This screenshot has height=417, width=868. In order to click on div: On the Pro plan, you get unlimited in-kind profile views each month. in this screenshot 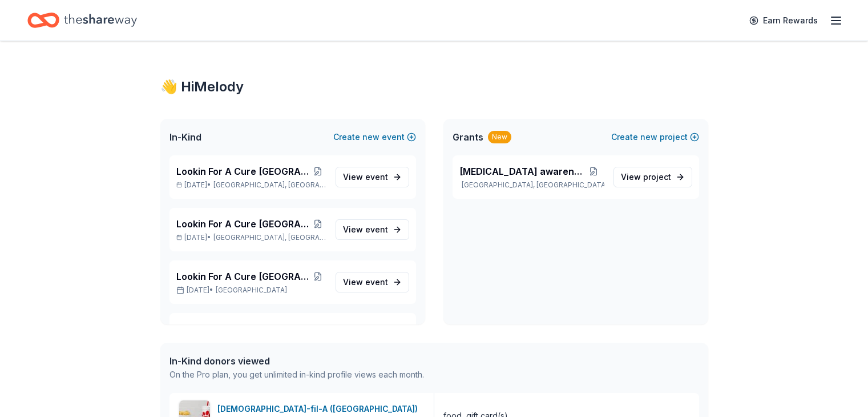, I will do `click(296, 375)`.